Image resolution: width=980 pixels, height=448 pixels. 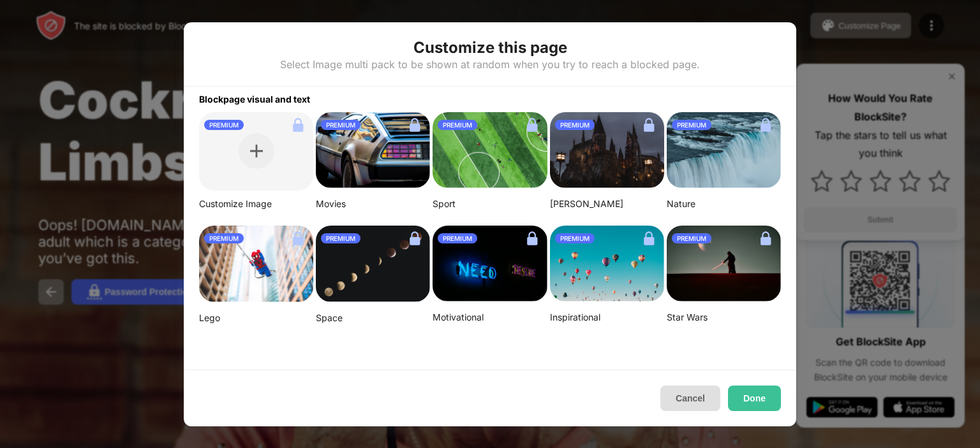 What do you see at coordinates (490, 64) in the screenshot?
I see `div: Select Image multi pack to be shown at random when you try to reach a blocked page.` at bounding box center [490, 64].